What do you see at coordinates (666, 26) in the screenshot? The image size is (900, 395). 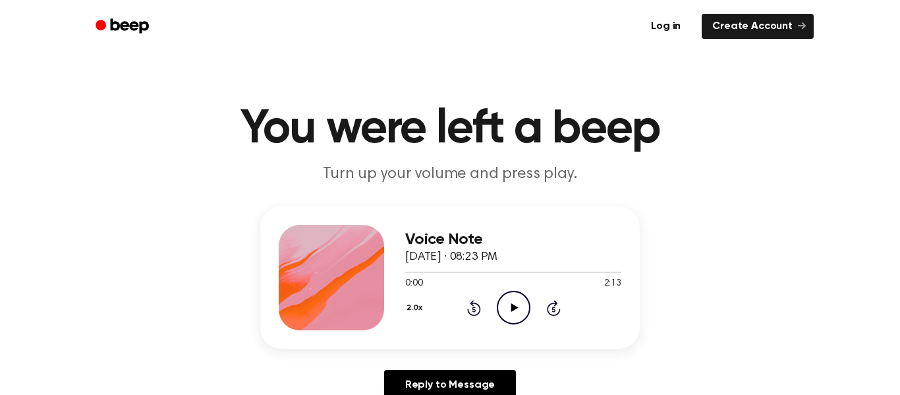 I see `a: Log in` at bounding box center [666, 26].